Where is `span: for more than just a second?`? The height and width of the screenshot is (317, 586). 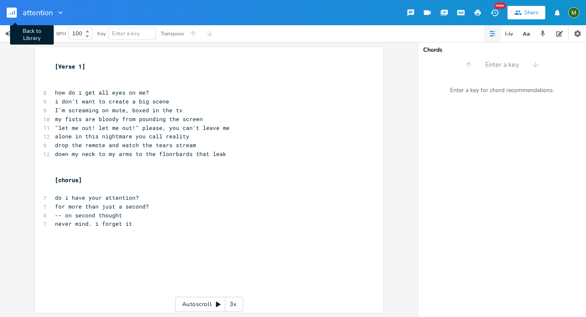
span: for more than just a second? is located at coordinates (102, 206).